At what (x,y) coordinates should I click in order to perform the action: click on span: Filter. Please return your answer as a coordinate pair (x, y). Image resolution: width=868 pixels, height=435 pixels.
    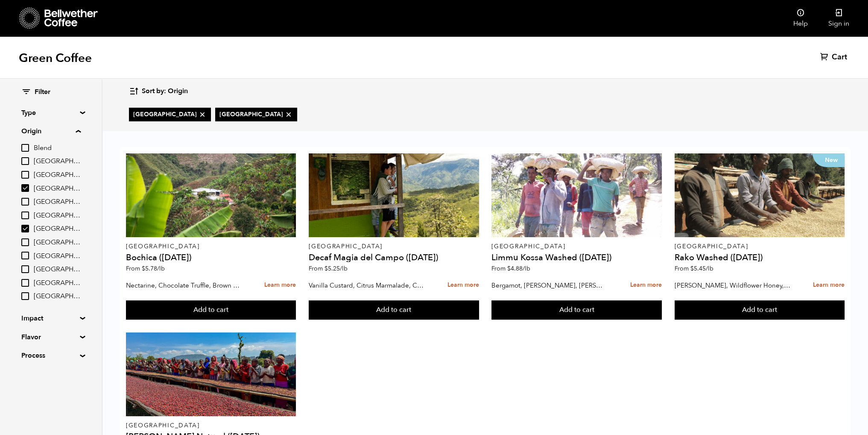
    Looking at the image, I should click on (42, 93).